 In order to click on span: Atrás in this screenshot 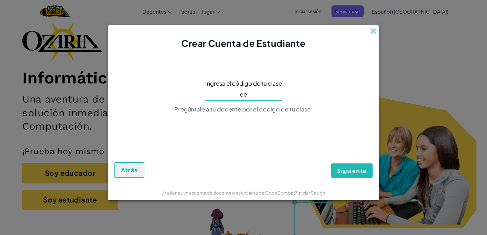, I will do `click(130, 170)`.